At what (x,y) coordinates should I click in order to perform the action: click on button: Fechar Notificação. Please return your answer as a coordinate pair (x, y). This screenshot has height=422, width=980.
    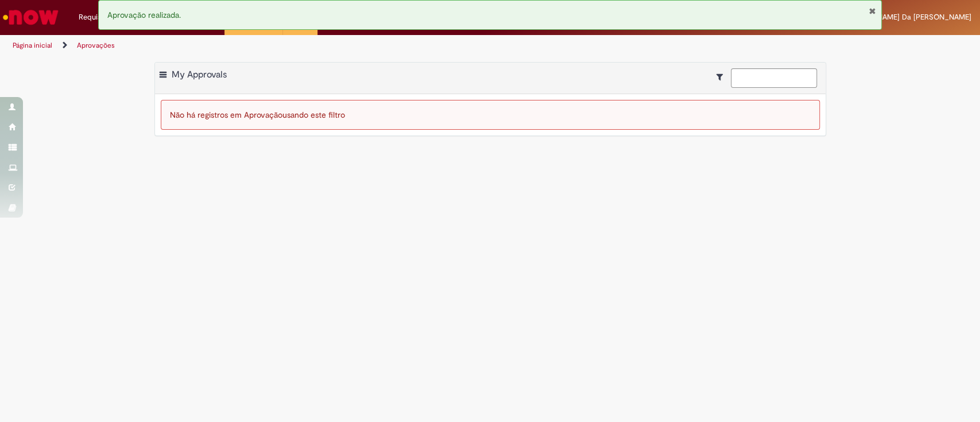
    Looking at the image, I should click on (872, 11).